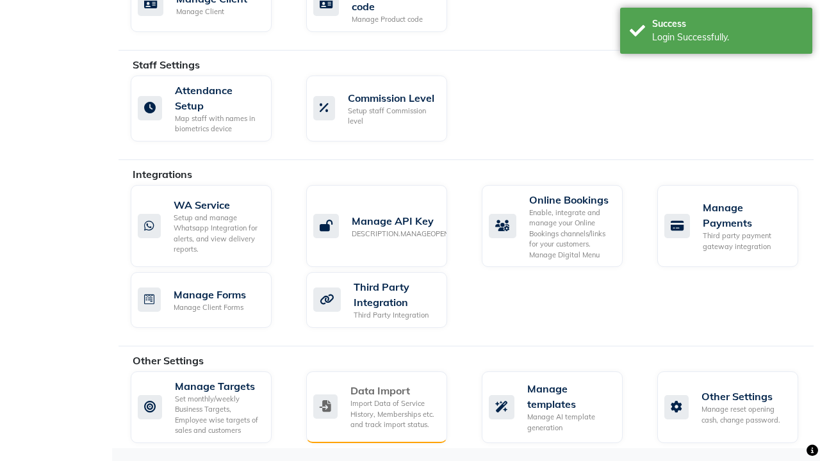 This screenshot has width=820, height=461. I want to click on div: Manage Client, so click(211, 12).